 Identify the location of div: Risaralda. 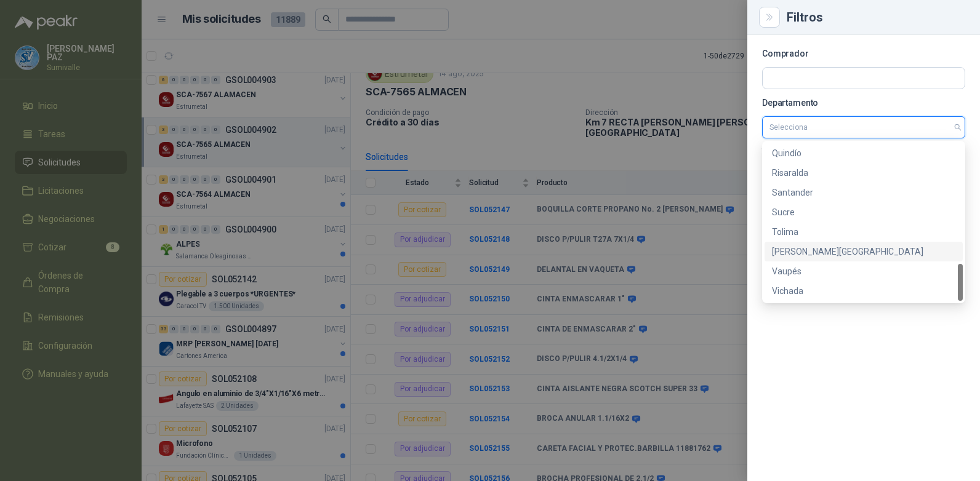
(863, 173).